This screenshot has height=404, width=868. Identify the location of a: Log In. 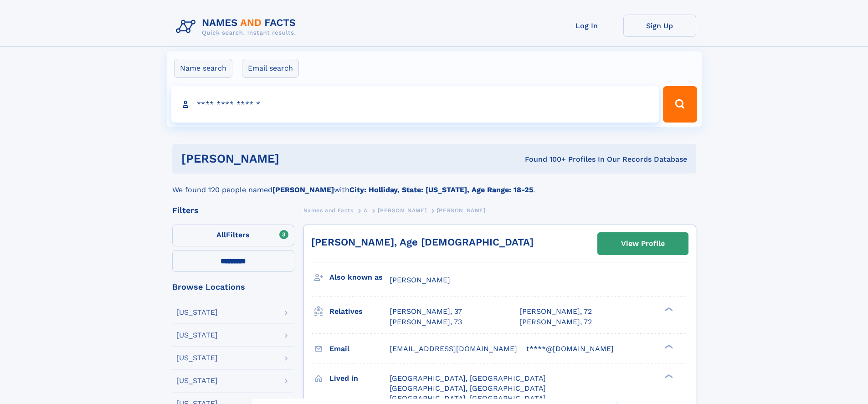
(587, 26).